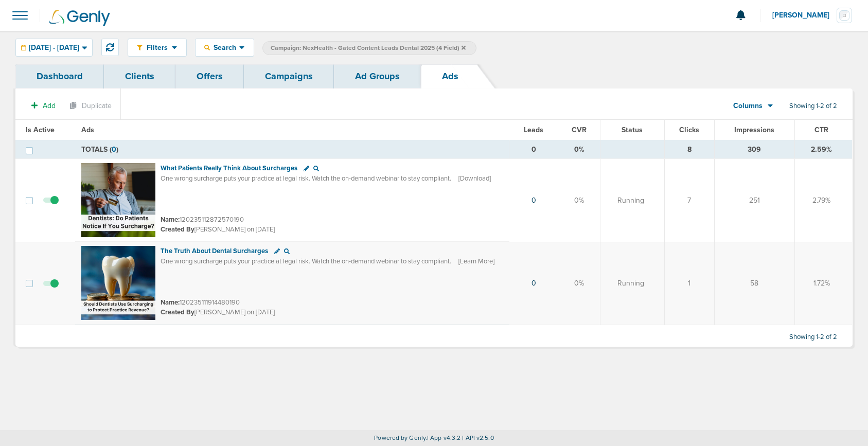  What do you see at coordinates (43, 106) in the screenshot?
I see `button: Add` at bounding box center [43, 106].